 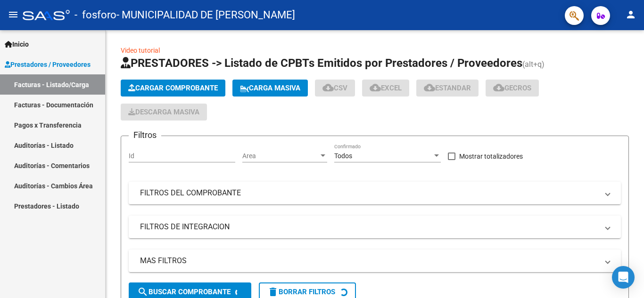 What do you see at coordinates (301, 292) in the screenshot?
I see `span: Borrar Filtros` at bounding box center [301, 292].